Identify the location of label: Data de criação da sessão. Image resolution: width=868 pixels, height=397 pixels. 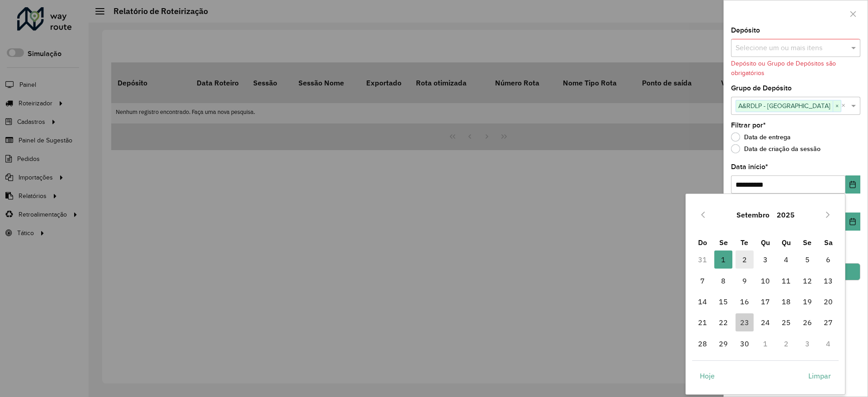
(775, 149).